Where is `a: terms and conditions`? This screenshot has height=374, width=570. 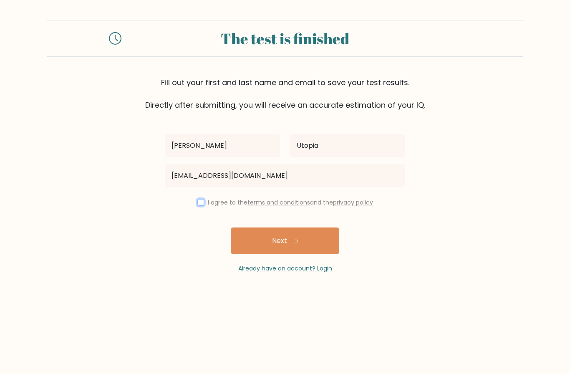
a: terms and conditions is located at coordinates (279, 202).